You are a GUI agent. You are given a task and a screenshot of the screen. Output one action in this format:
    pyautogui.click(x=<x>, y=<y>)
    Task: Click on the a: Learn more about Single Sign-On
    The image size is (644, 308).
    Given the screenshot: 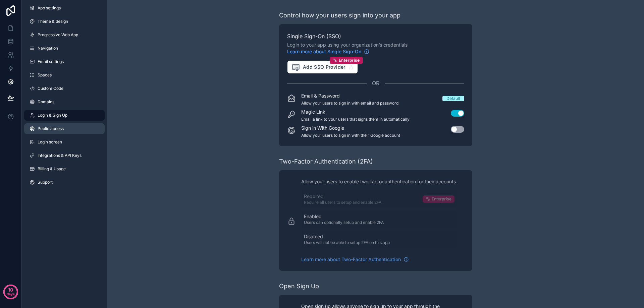 What is the action you would take?
    pyautogui.click(x=328, y=52)
    